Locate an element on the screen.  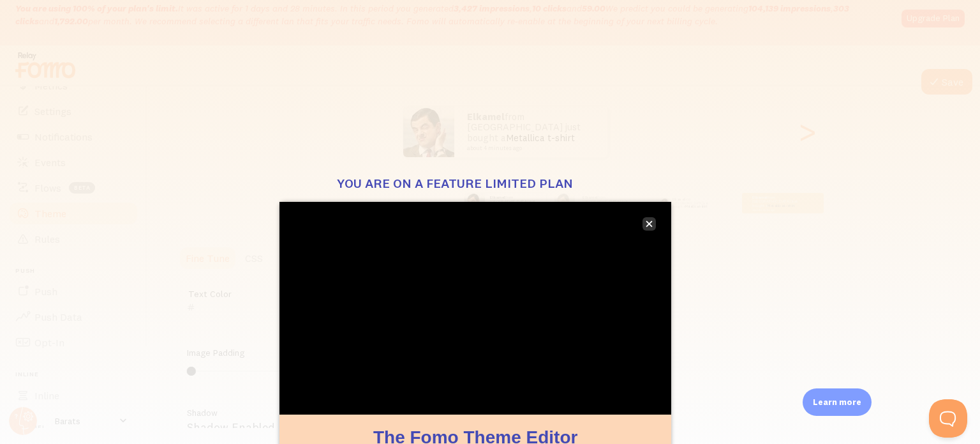
h3: You are on a feature limited plan is located at coordinates (490, 183).